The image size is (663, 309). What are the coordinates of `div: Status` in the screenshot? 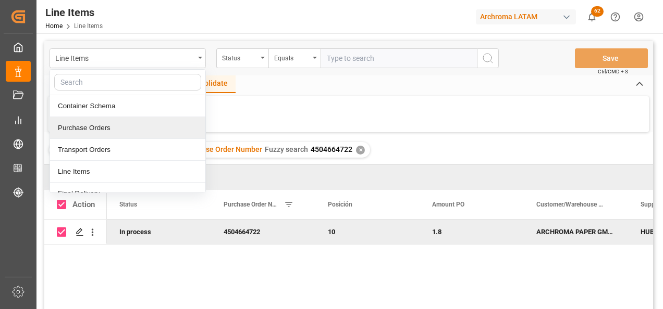 It's located at (240, 57).